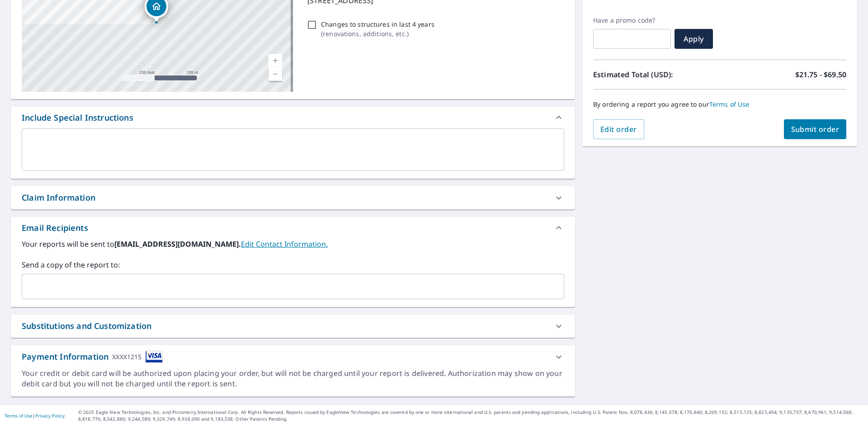 The height and width of the screenshot is (427, 868). Describe the element at coordinates (632, 20) in the screenshot. I see `label: Have a promo code?` at that location.